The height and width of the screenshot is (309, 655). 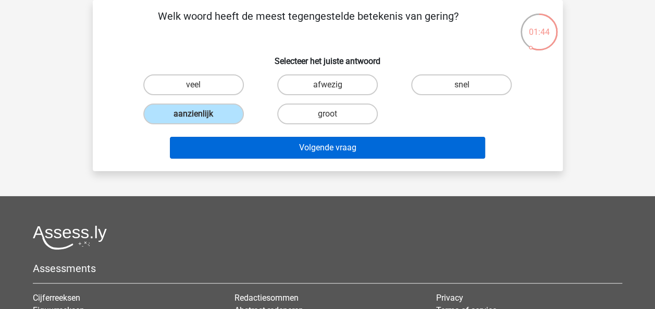 What do you see at coordinates (327, 148) in the screenshot?
I see `button: Volgende vraag` at bounding box center [327, 148].